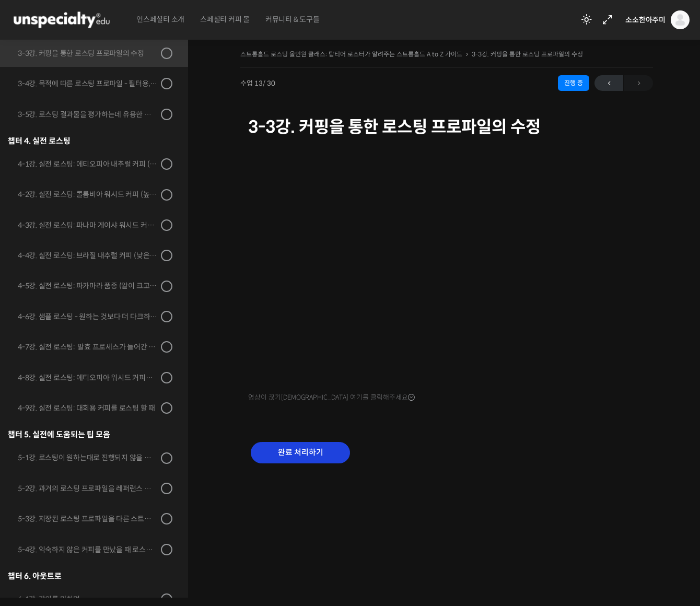 Image resolution: width=700 pixels, height=606 pixels. I want to click on div: 6-1강. 강의를 마치며, so click(88, 599).